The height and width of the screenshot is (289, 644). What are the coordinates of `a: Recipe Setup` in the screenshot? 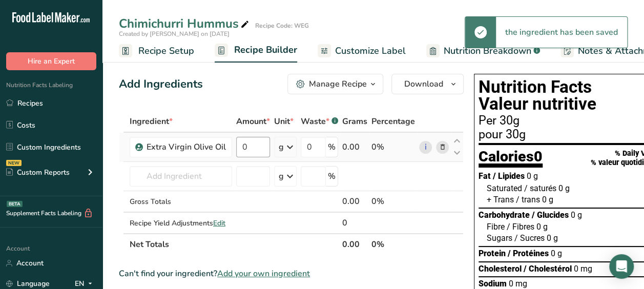 It's located at (157, 50).